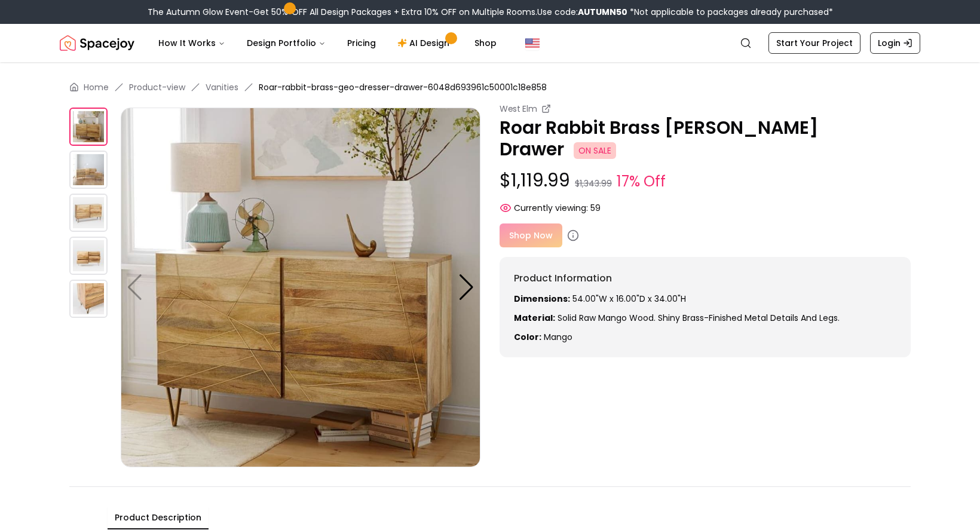  Describe the element at coordinates (593, 183) in the screenshot. I see `small: $1,343.99` at that location.